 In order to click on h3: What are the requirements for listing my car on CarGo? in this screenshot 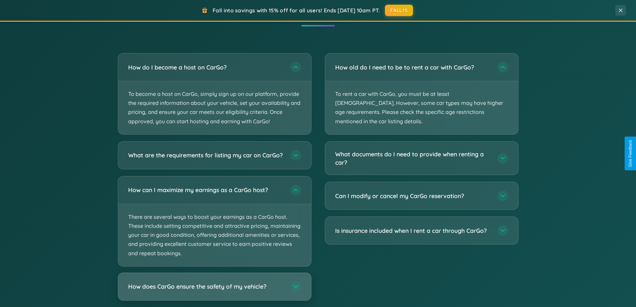, I will do `click(206, 155)`.